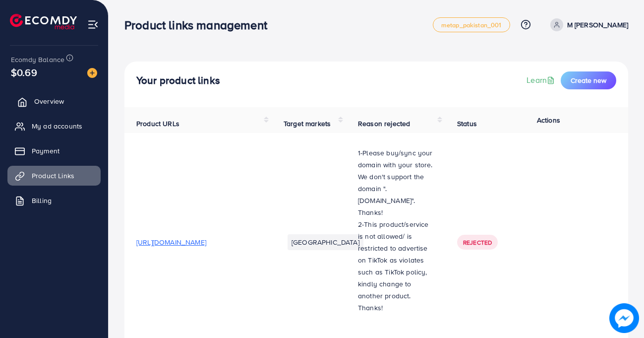 This screenshot has width=644, height=338. What do you see at coordinates (588, 80) in the screenshot?
I see `span: Create new` at bounding box center [588, 80].